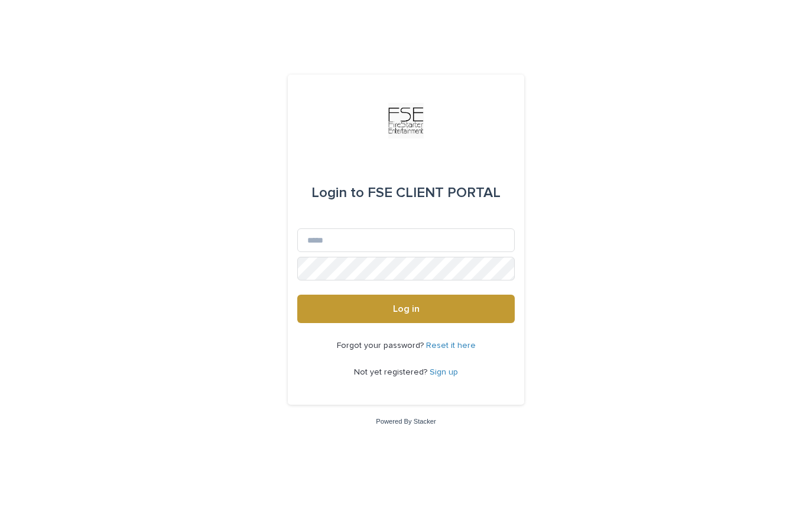 The width and height of the screenshot is (812, 513). Describe the element at coordinates (444, 371) in the screenshot. I see `a: Sign up` at that location.